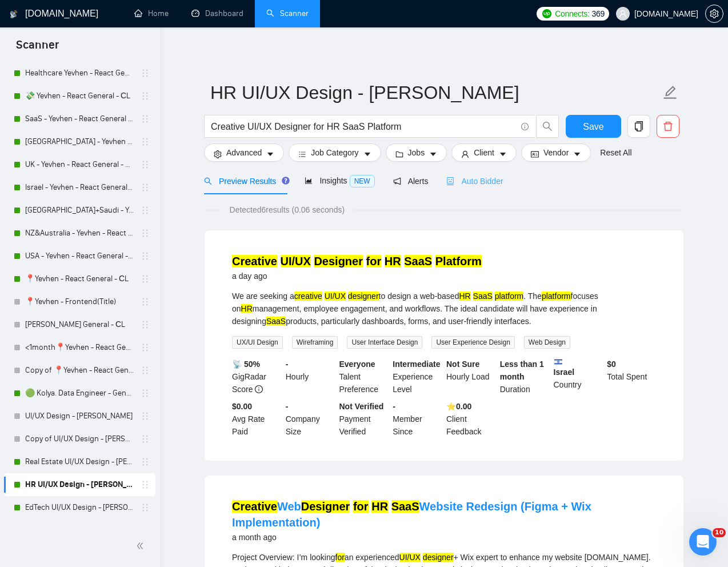  I want to click on div: Member Since, so click(417, 419).